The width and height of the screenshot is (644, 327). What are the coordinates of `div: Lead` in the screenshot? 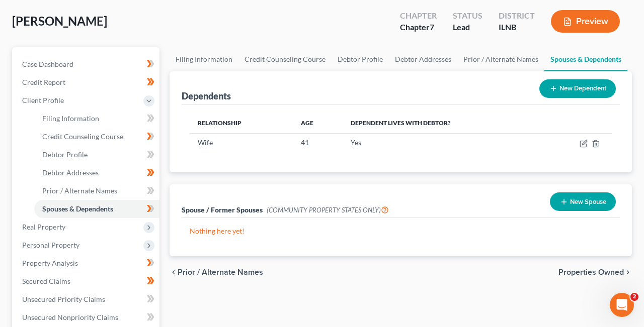 It's located at (467, 27).